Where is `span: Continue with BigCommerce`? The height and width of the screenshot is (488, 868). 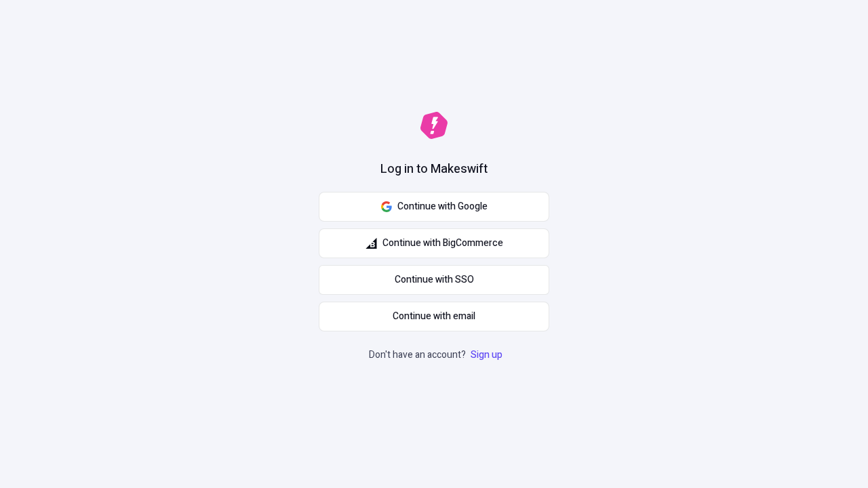 span: Continue with BigCommerce is located at coordinates (443, 244).